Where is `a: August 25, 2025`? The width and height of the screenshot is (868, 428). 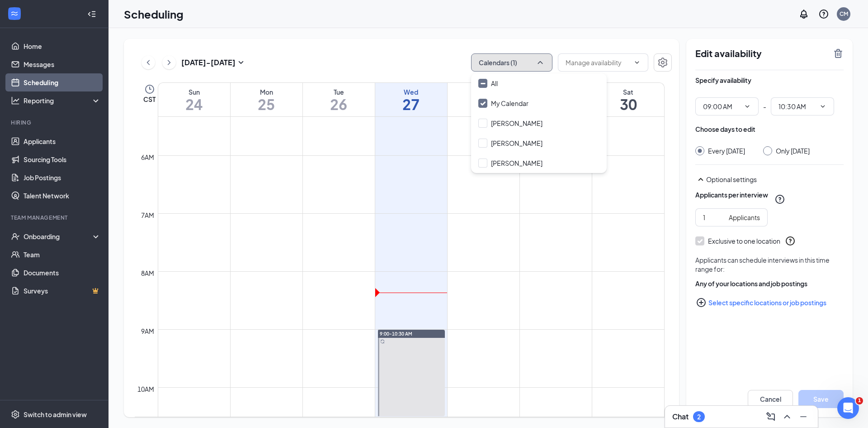 a: August 25, 2025 is located at coordinates (266, 100).